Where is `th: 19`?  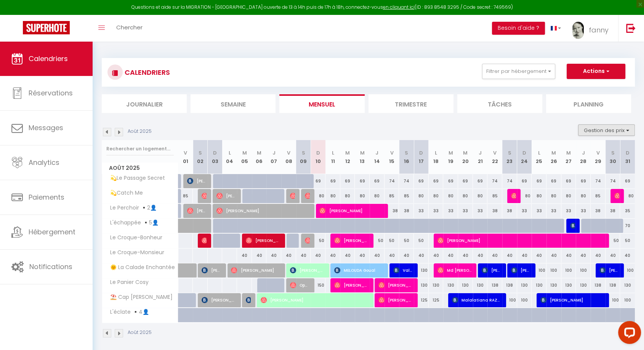
th: 19 is located at coordinates (450, 157).